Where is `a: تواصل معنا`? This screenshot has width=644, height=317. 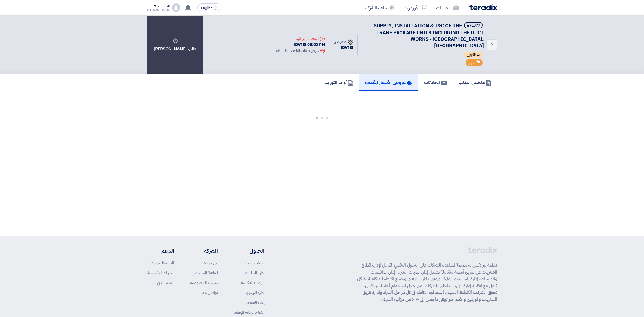 a: تواصل معنا is located at coordinates (209, 292).